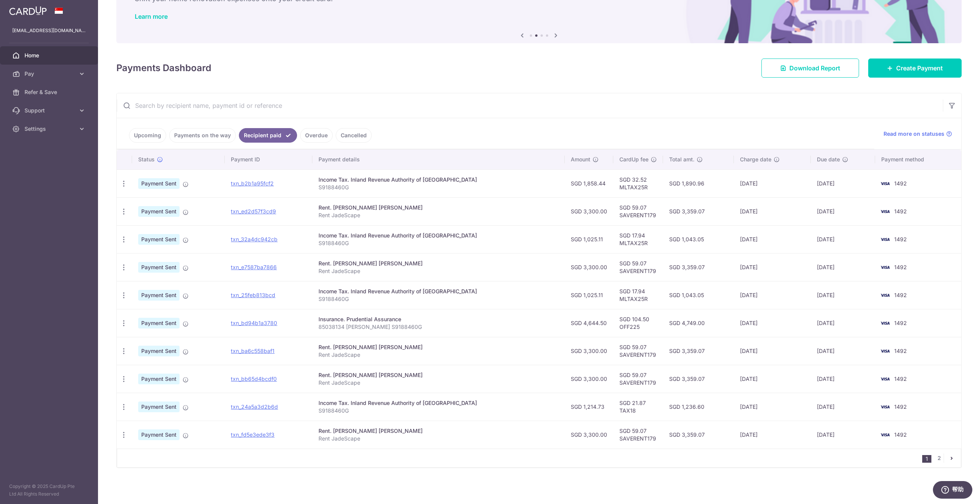 The image size is (980, 504). What do you see at coordinates (28, 11) in the screenshot?
I see `img: CardUp` at bounding box center [28, 11].